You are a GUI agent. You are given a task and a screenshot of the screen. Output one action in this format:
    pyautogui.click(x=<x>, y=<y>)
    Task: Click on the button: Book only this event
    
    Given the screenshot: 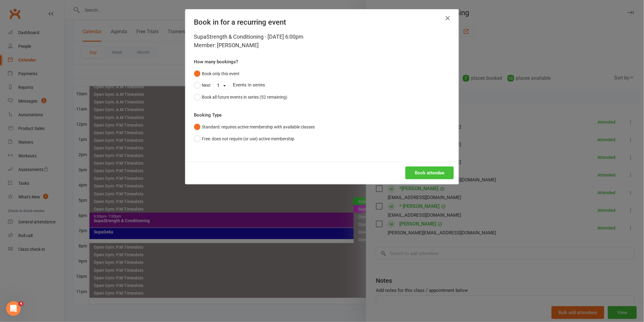 What is the action you would take?
    pyautogui.click(x=217, y=74)
    